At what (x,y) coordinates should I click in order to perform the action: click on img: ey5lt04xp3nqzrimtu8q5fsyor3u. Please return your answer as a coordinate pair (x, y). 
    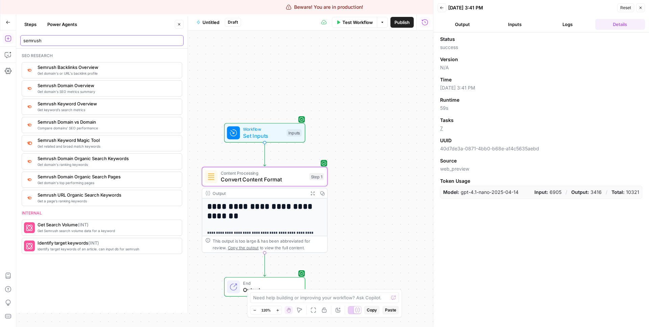
    Looking at the image, I should click on (29, 198).